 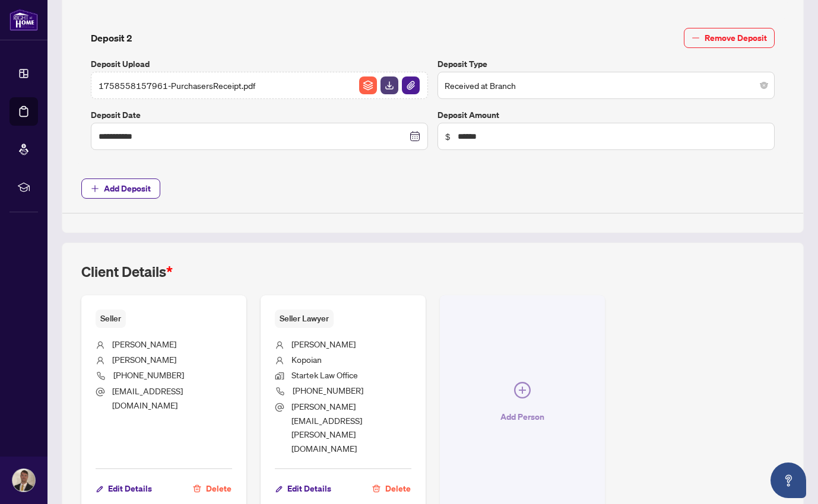 I want to click on span: Seller, so click(x=111, y=318).